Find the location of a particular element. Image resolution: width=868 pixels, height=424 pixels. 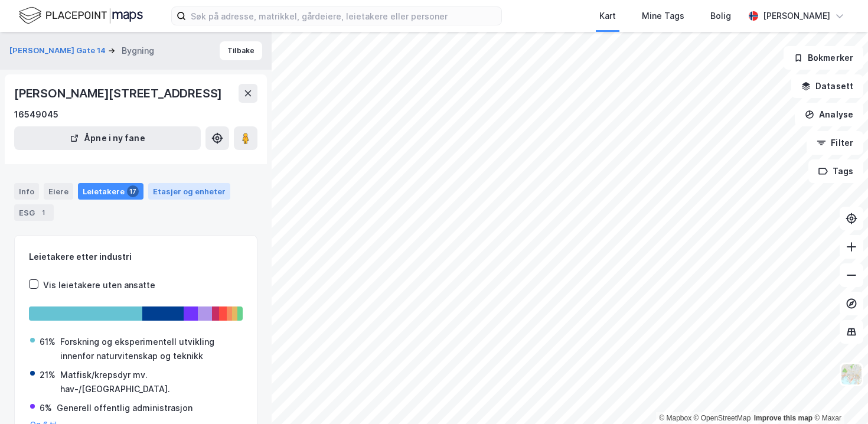

button: Filter is located at coordinates (835, 143).